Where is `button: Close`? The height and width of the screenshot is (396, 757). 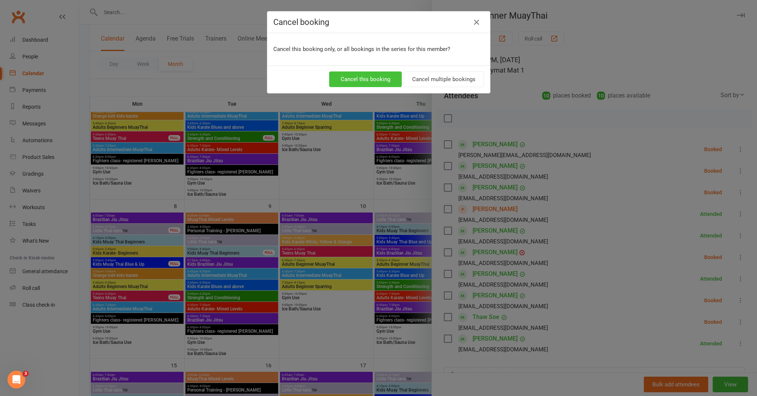 button: Close is located at coordinates (477, 22).